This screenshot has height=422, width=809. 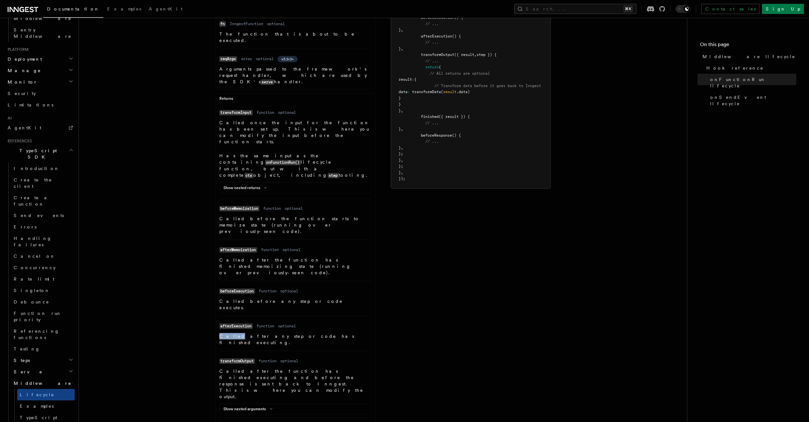 I want to click on p: Called after the function has finished memoizing state (running over previously-seen code)., so click(x=295, y=266).